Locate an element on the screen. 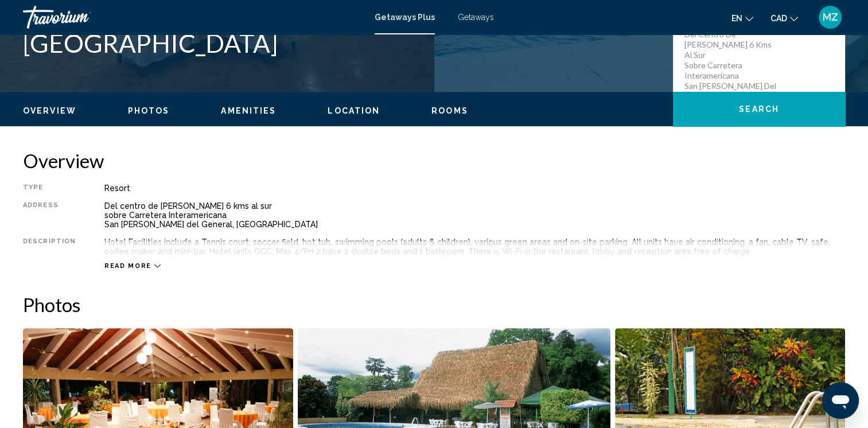  button: User Menu is located at coordinates (831, 17).